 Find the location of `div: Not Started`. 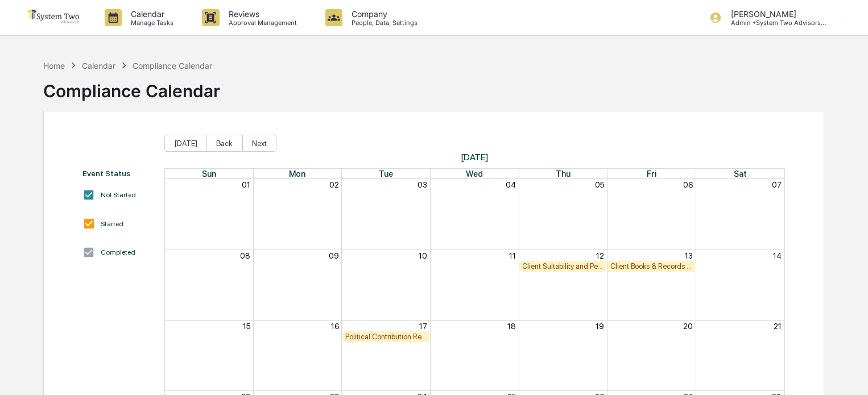

div: Not Started is located at coordinates (118, 195).